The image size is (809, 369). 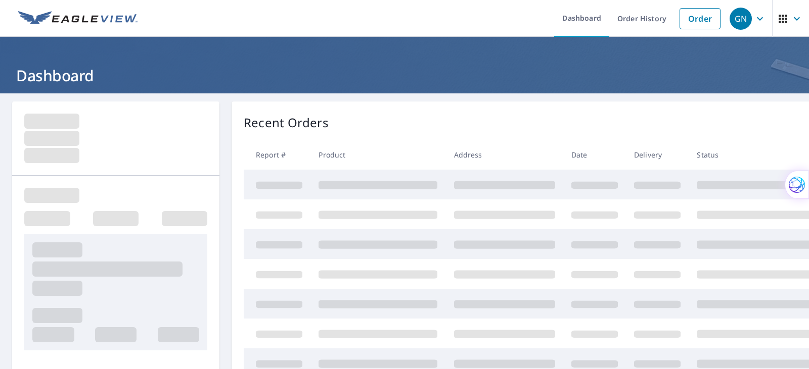 I want to click on th: Product, so click(x=378, y=155).